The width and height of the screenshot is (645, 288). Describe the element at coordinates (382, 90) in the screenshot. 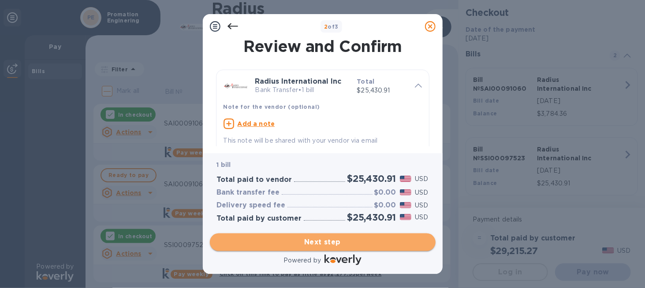

I see `p: $25,430.91` at that location.